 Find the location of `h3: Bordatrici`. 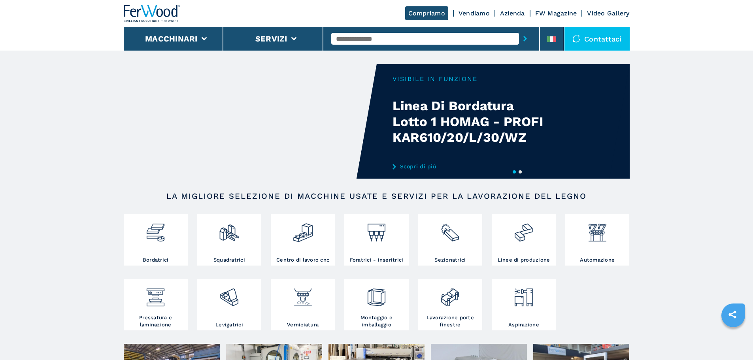

h3: Bordatrici is located at coordinates (156, 260).